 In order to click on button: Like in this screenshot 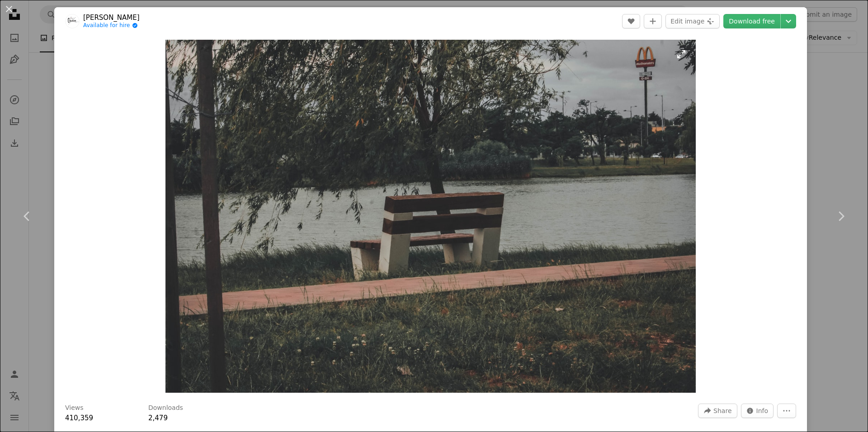, I will do `click(631, 21)`.